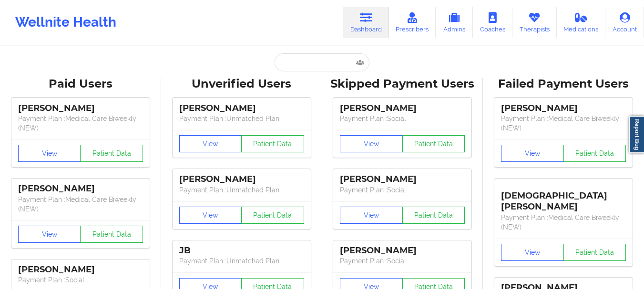 The height and width of the screenshot is (289, 644). I want to click on div: Failed Payment Users, so click(563, 84).